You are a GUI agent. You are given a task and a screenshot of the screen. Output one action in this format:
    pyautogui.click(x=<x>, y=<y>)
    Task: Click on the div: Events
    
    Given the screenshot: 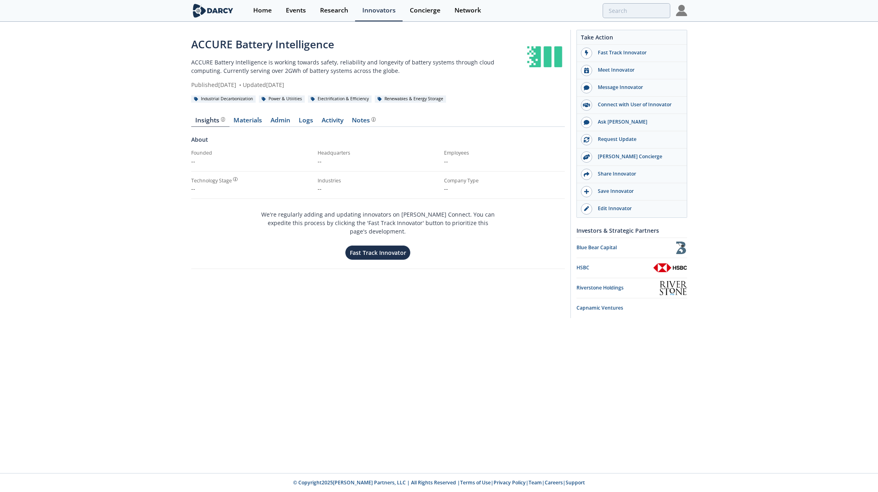 What is the action you would take?
    pyautogui.click(x=296, y=10)
    